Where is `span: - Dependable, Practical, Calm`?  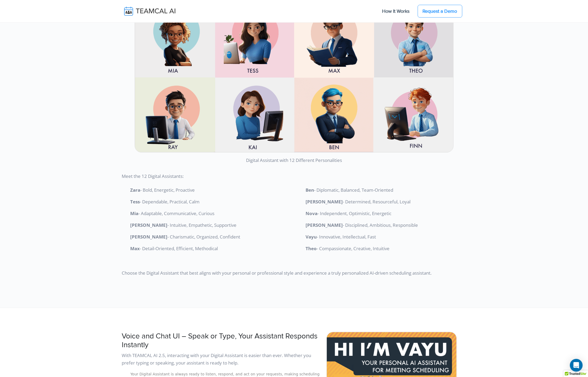
span: - Dependable, Practical, Calm is located at coordinates (170, 202).